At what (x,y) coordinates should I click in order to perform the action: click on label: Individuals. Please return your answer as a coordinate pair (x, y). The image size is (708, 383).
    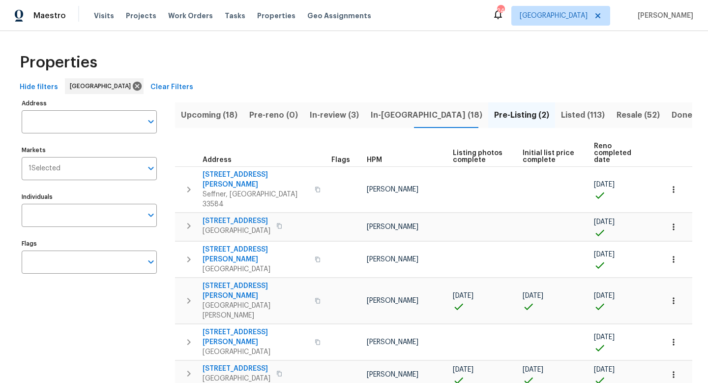
    Looking at the image, I should click on (89, 197).